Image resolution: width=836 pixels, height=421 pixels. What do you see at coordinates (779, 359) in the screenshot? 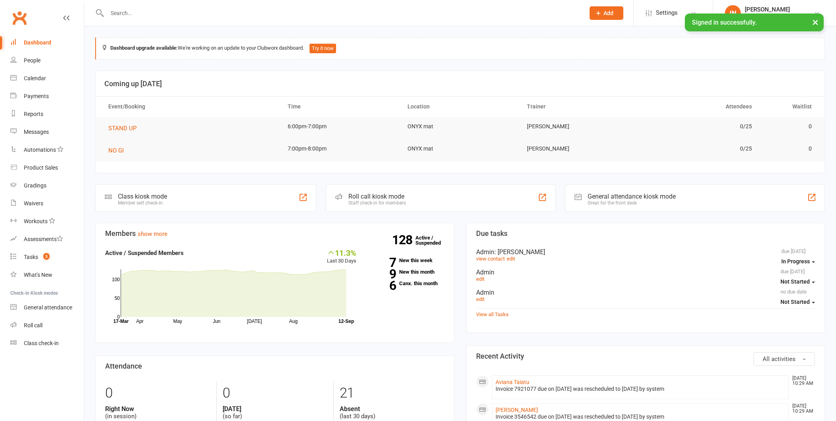
I see `span: All activities` at bounding box center [779, 359].